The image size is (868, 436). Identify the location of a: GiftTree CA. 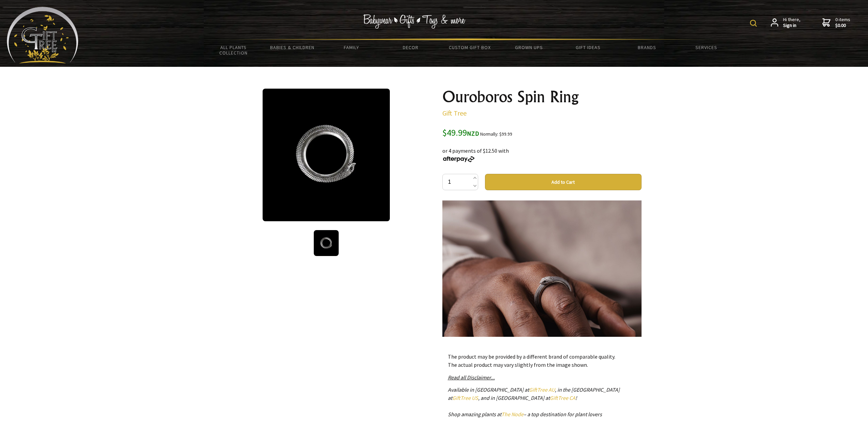
(562, 398).